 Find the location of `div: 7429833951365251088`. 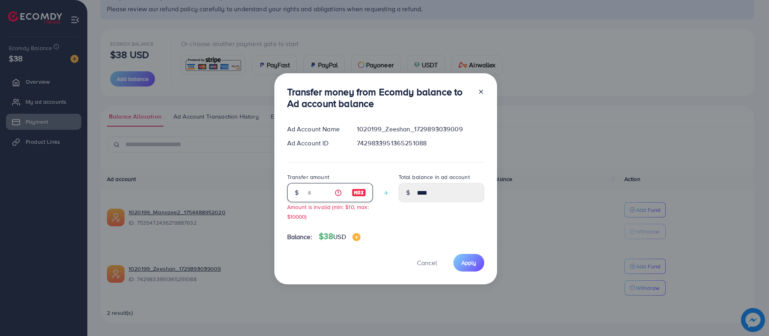

div: 7429833951365251088 is located at coordinates (420, 143).